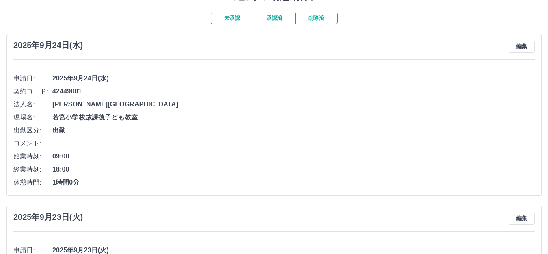  I want to click on span: 終業時刻:, so click(33, 169).